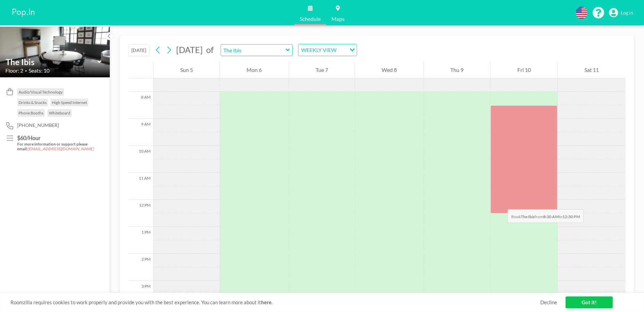 The height and width of the screenshot is (312, 644). I want to click on div: 11 AM, so click(141, 186).